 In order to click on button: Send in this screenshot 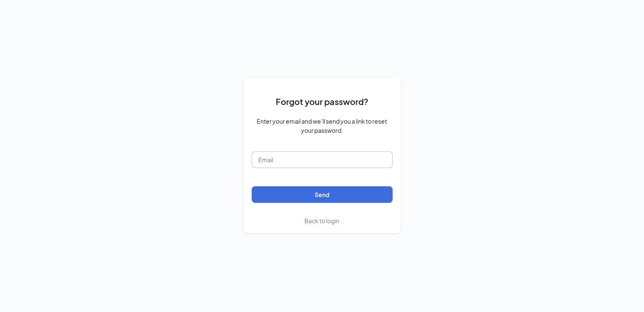, I will do `click(322, 195)`.